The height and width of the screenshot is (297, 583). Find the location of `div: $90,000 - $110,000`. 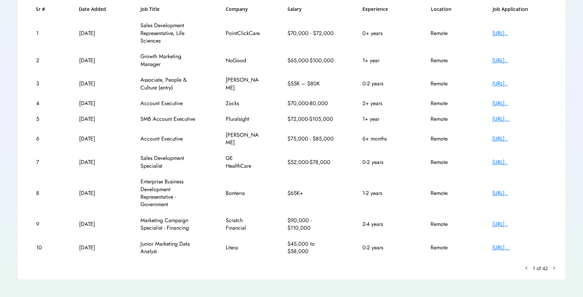

div: $90,000 - $110,000 is located at coordinates (311, 225).